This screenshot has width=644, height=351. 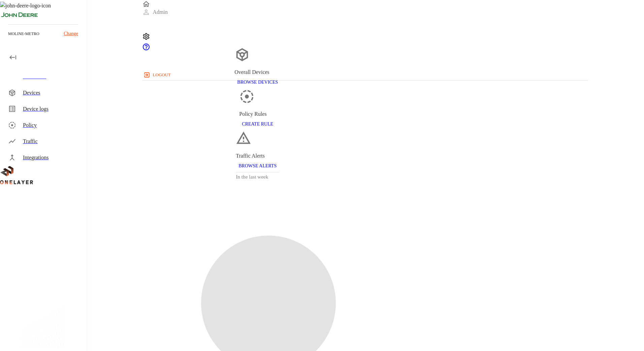 I want to click on div: Traffic Alerts, so click(x=257, y=156).